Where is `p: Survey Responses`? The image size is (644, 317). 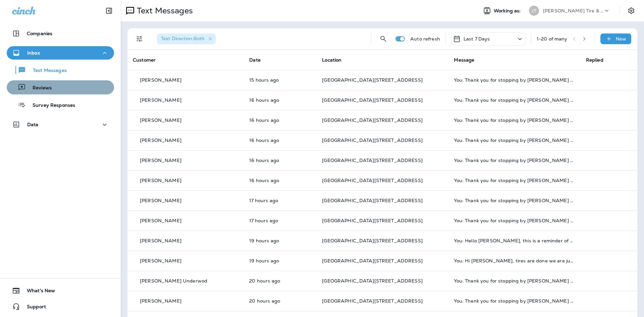 p: Survey Responses is located at coordinates (50, 106).